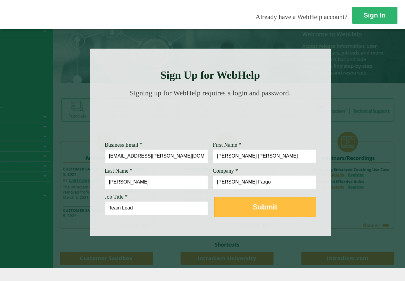  Describe the element at coordinates (123, 145) in the screenshot. I see `span: Business Email *` at that location.